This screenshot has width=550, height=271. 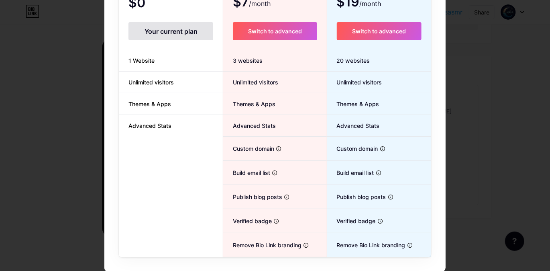 What do you see at coordinates (171, 31) in the screenshot?
I see `div: Your current plan` at bounding box center [171, 31].